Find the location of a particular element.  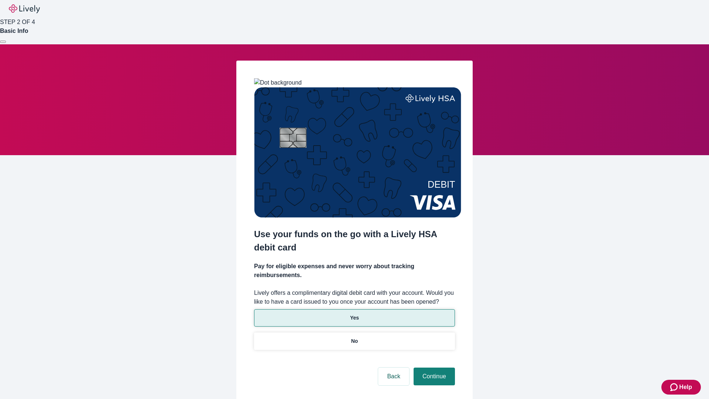

label: Lively offers a complimentary digital debit card with your account. Would you like to have a card... is located at coordinates (355, 297).